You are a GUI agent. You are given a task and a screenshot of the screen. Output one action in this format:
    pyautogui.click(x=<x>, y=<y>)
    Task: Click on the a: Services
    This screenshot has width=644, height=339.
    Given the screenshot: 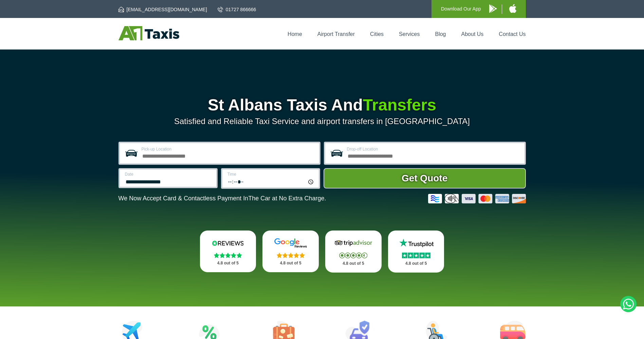 What is the action you would take?
    pyautogui.click(x=409, y=34)
    